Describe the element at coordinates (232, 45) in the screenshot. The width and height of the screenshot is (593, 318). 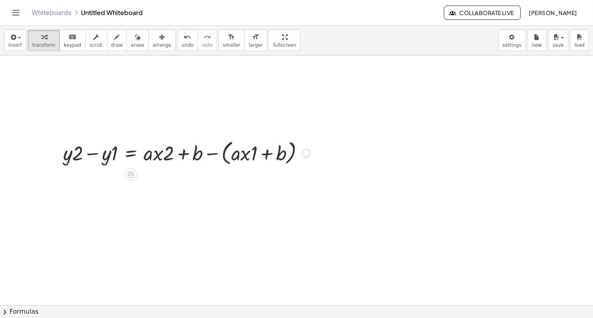
I see `span: smaller` at that location.